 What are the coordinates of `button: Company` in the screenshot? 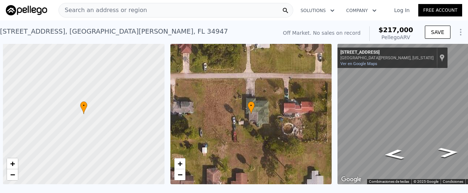 It's located at (361, 11).